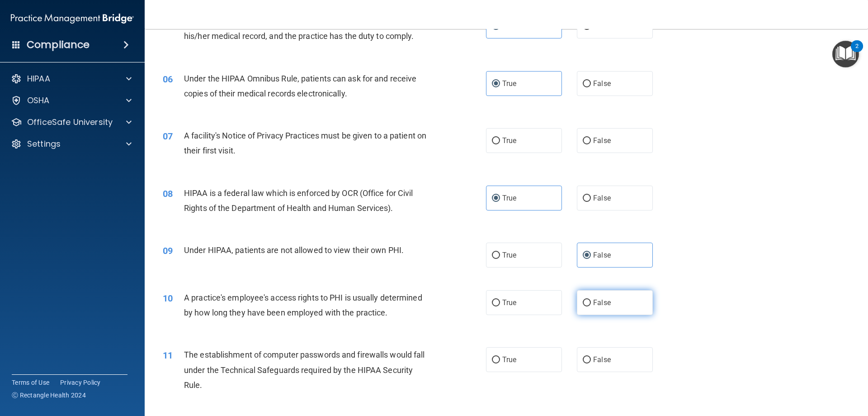 This screenshot has width=868, height=416. I want to click on div: 2, so click(856, 52).